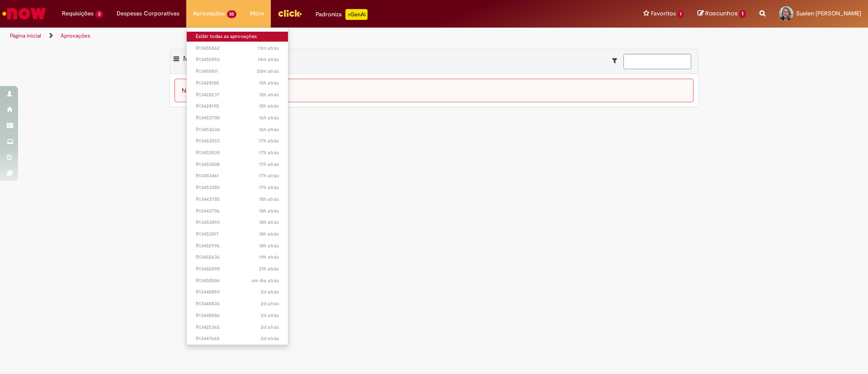 The image size is (868, 374). I want to click on a: Aberto R13428237 :, so click(237, 95).